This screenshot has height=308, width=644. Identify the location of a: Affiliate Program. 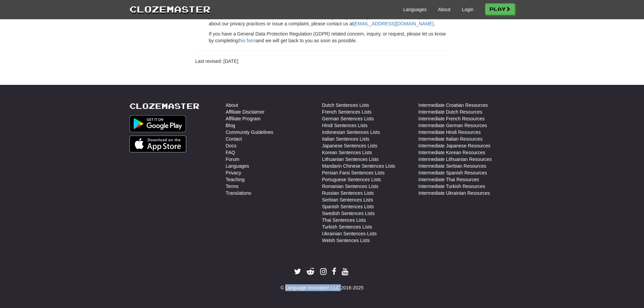
(243, 119).